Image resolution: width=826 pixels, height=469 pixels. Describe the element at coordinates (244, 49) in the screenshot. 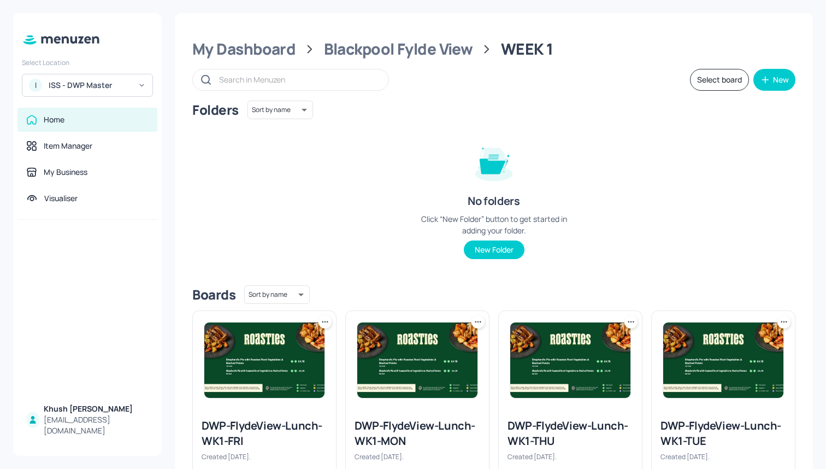

I see `div: My Dashboard` at that location.